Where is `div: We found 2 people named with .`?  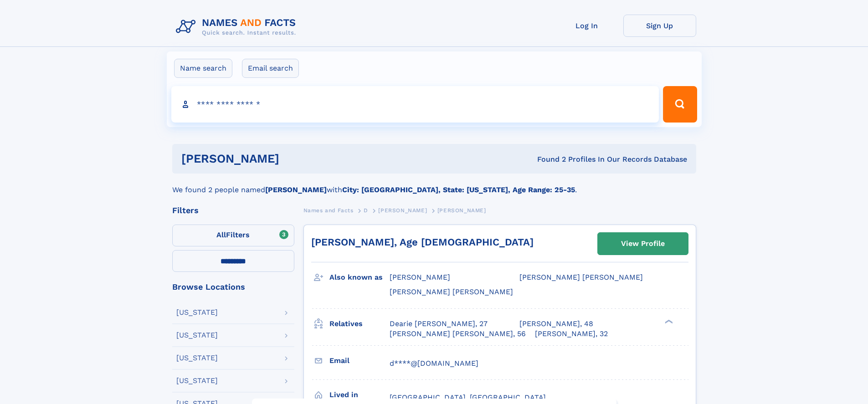 div: We found 2 people named with . is located at coordinates (434, 184).